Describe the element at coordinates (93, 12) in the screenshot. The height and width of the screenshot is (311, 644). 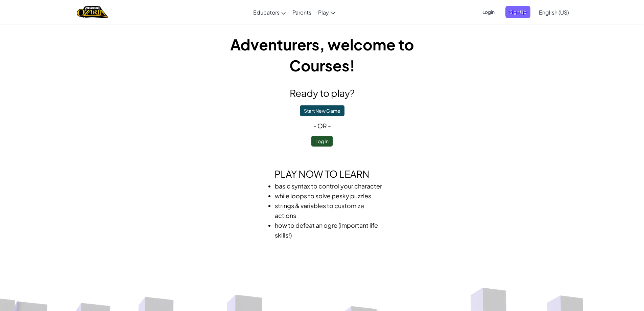
I see `a: Ozaria by CodeCombat logo` at that location.